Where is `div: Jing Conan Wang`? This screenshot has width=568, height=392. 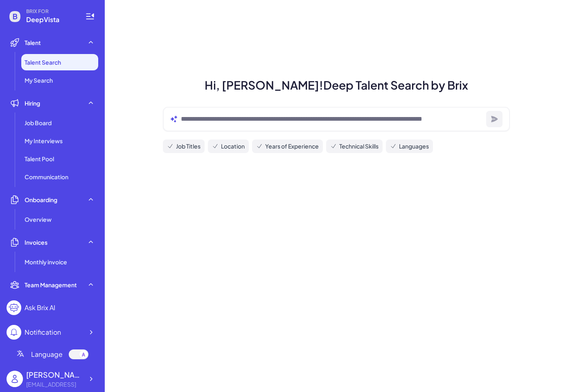
div: Jing Conan Wang is located at coordinates (55, 374).